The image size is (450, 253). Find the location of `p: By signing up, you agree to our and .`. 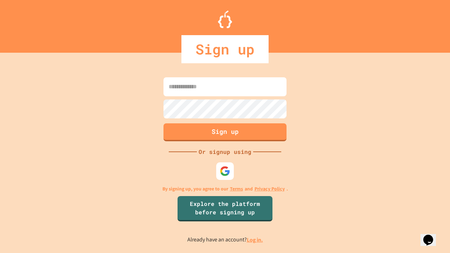

p: By signing up, you agree to our and . is located at coordinates (225, 189).